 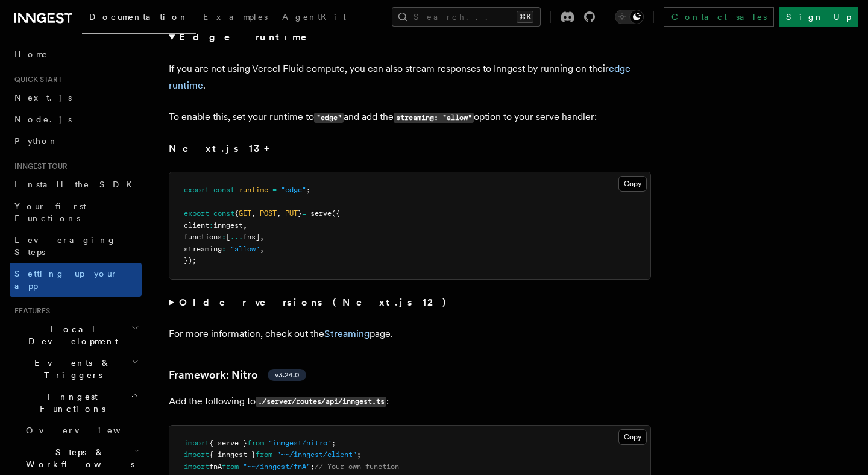 What do you see at coordinates (196, 226) in the screenshot?
I see `span: client` at bounding box center [196, 226].